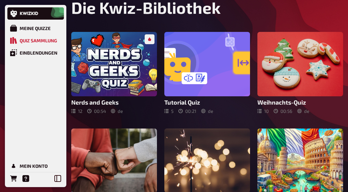 This screenshot has height=192, width=348. I want to click on div: Mein Konto, so click(33, 166).